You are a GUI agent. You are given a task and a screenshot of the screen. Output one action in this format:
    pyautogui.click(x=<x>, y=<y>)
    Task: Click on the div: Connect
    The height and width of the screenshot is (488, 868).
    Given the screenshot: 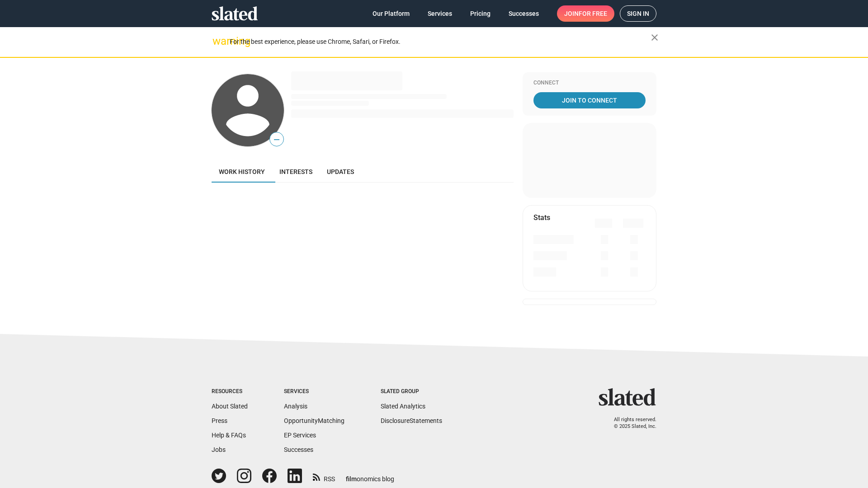 What is the action you would take?
    pyautogui.click(x=590, y=83)
    